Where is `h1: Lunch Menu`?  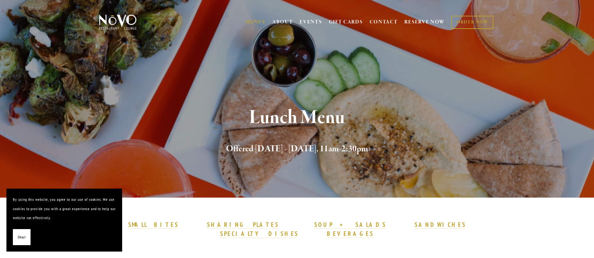 h1: Lunch Menu is located at coordinates (297, 118).